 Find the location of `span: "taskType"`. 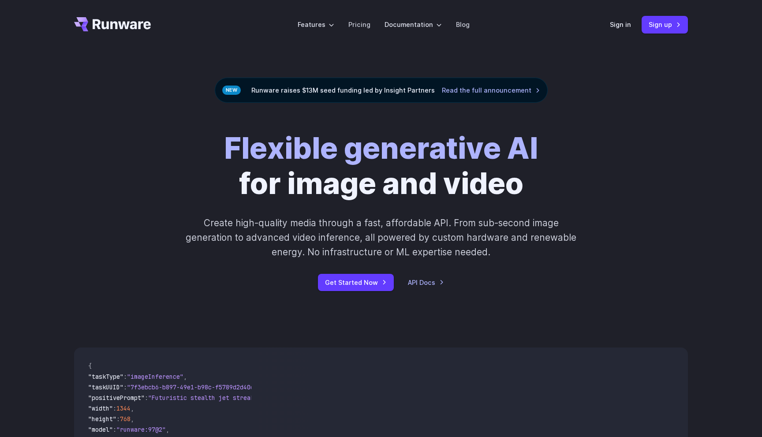

span: "taskType" is located at coordinates (106, 377).